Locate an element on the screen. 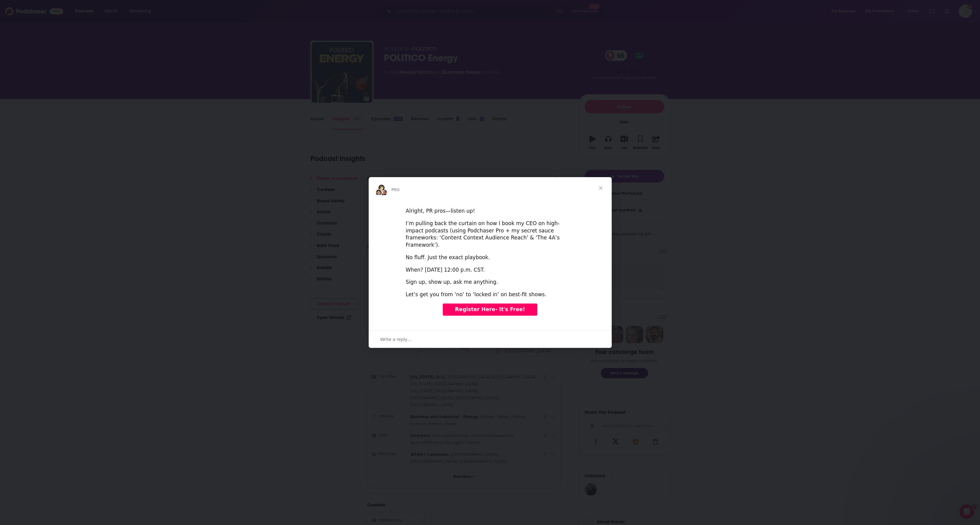 The height and width of the screenshot is (525, 980). span: Register Here- It's Free! is located at coordinates (490, 309).